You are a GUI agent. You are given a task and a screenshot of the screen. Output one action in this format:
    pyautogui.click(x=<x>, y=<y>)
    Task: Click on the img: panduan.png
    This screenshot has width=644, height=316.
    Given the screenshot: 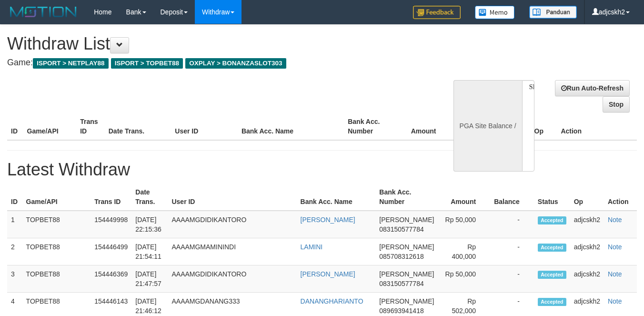 What is the action you would take?
    pyautogui.click(x=553, y=12)
    